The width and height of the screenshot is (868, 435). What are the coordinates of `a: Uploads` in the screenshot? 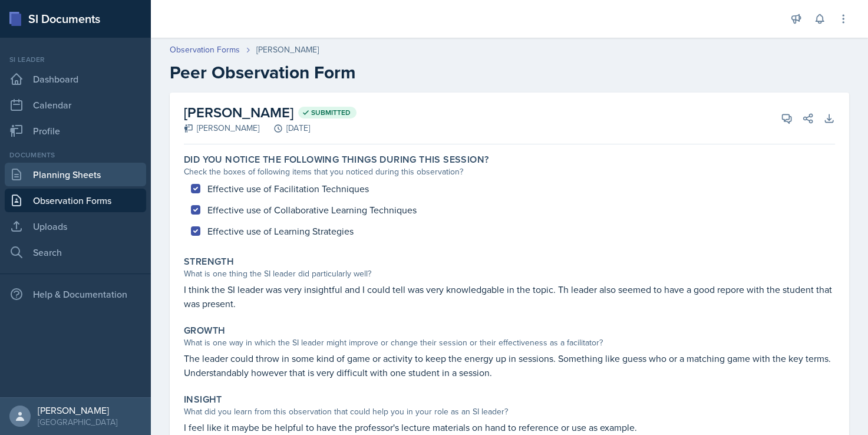 It's located at (76, 227).